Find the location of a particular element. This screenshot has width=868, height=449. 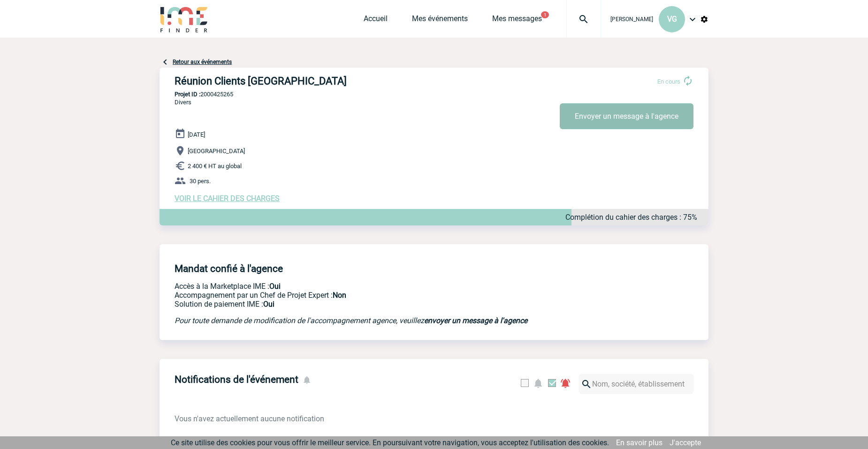

button: 1 is located at coordinates (545, 14).